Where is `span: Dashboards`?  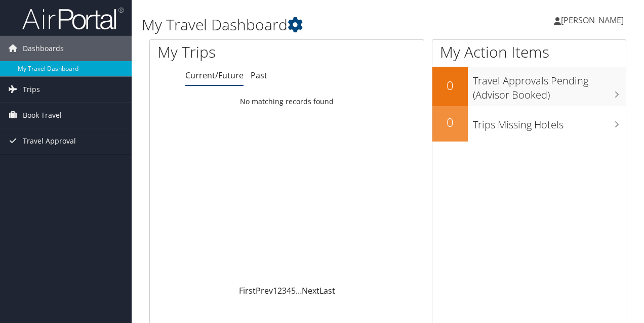
span: Dashboards is located at coordinates (43, 49).